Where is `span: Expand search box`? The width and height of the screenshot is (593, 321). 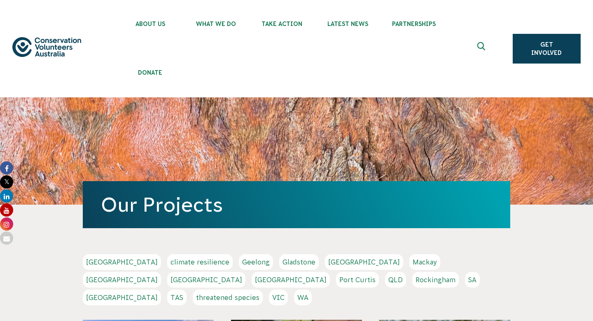
span: Expand search box is located at coordinates (482, 49).